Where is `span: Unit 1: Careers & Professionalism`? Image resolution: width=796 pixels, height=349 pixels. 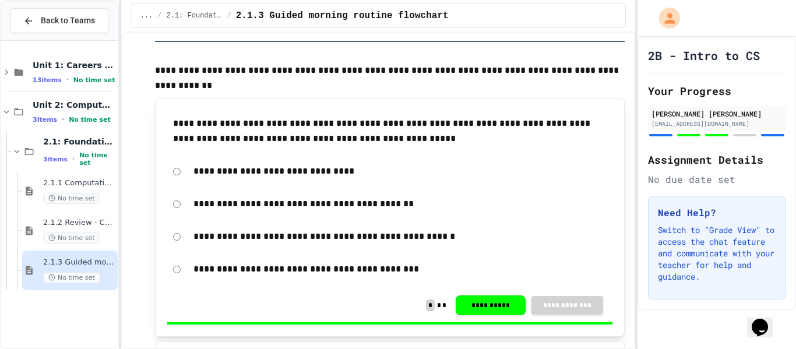
span: Unit 1: Careers & Professionalism is located at coordinates (74, 65).